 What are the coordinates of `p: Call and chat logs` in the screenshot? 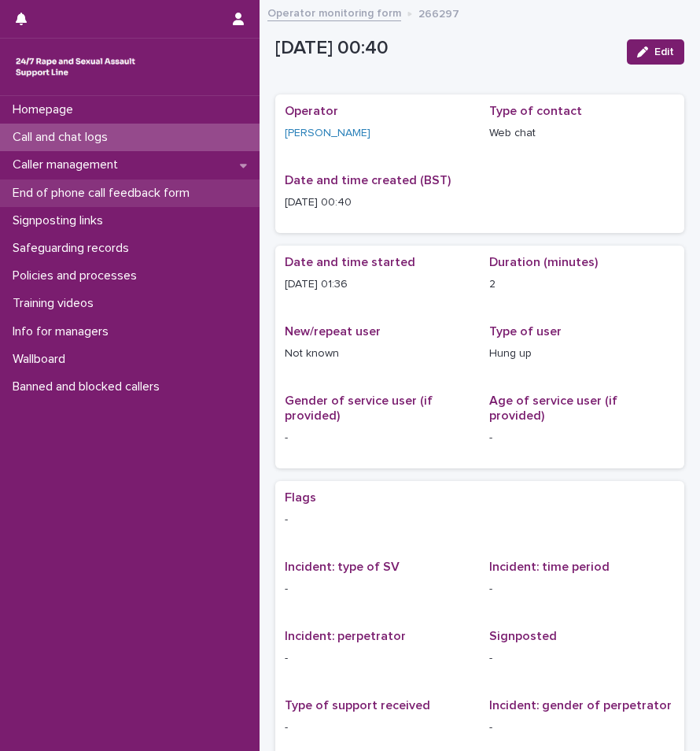 It's located at (63, 137).